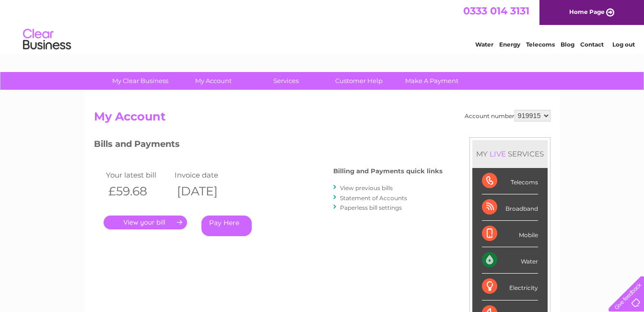 The height and width of the screenshot is (312, 644). Describe the element at coordinates (509, 154) in the screenshot. I see `div: MY SERVICES` at that location.